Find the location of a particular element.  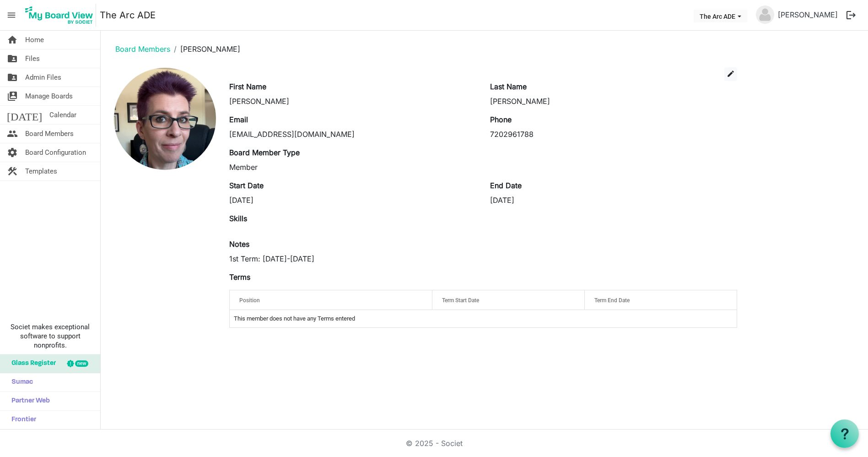

span: Manage Boards is located at coordinates (49, 96).